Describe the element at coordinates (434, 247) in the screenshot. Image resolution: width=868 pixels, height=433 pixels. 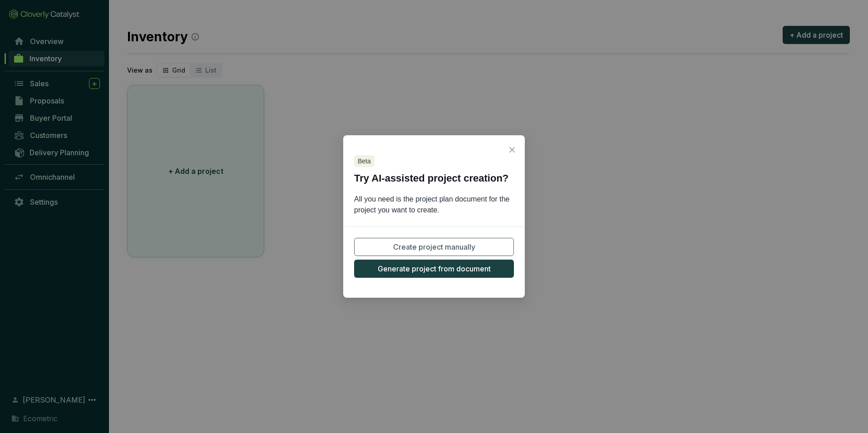
I see `span: Create project manually` at that location.